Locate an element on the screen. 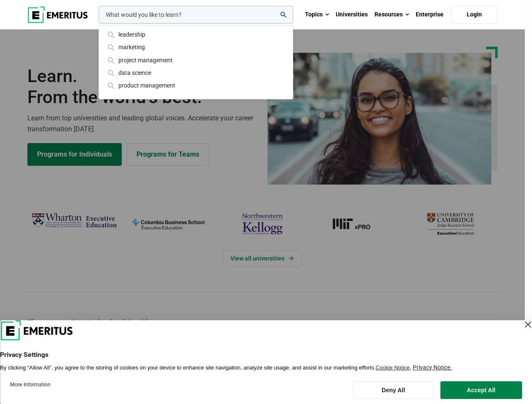 The height and width of the screenshot is (404, 532). input: woocommerce-product-search-field-0 is located at coordinates (196, 14).